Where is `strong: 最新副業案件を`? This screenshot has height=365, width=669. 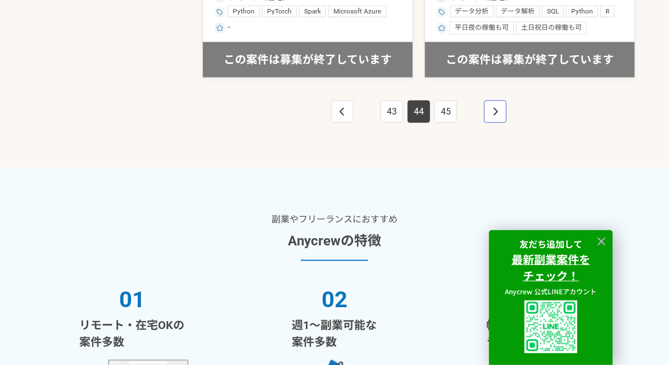
strong: 最新副業案件を is located at coordinates (551, 259).